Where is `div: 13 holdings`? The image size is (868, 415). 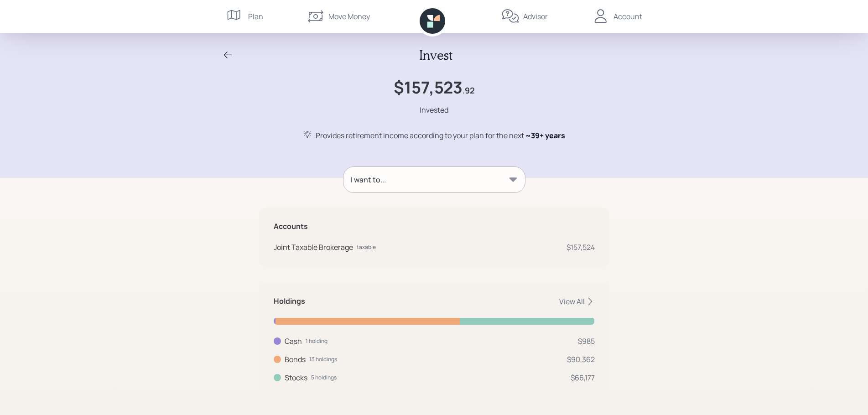 div: 13 holdings is located at coordinates (323, 359).